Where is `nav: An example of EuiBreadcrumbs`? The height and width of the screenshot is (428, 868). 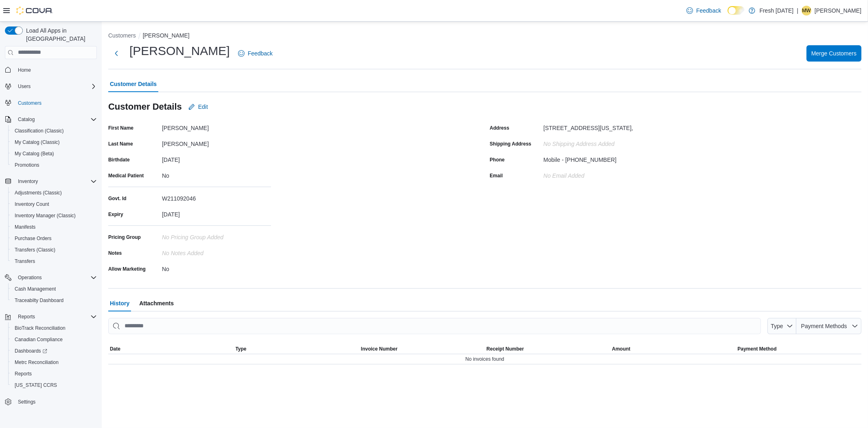 nav: An example of EuiBreadcrumbs is located at coordinates (485, 36).